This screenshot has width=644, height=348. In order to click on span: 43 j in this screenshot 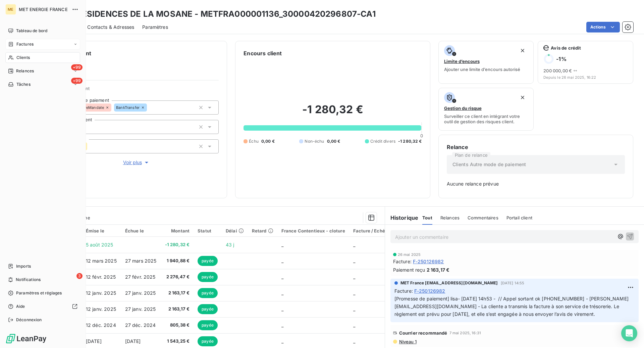, I will do `click(230, 244)`.